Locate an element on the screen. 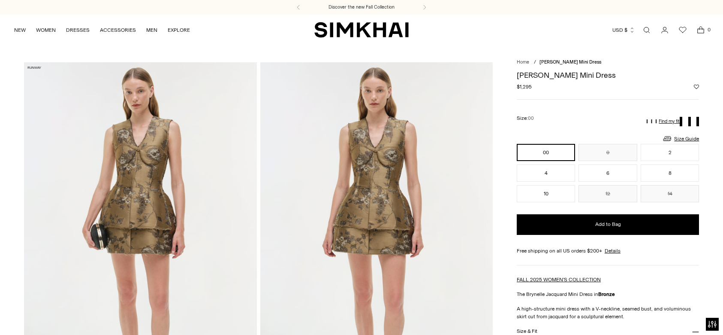 The image size is (723, 335). a: Open cart modal is located at coordinates (701, 30).